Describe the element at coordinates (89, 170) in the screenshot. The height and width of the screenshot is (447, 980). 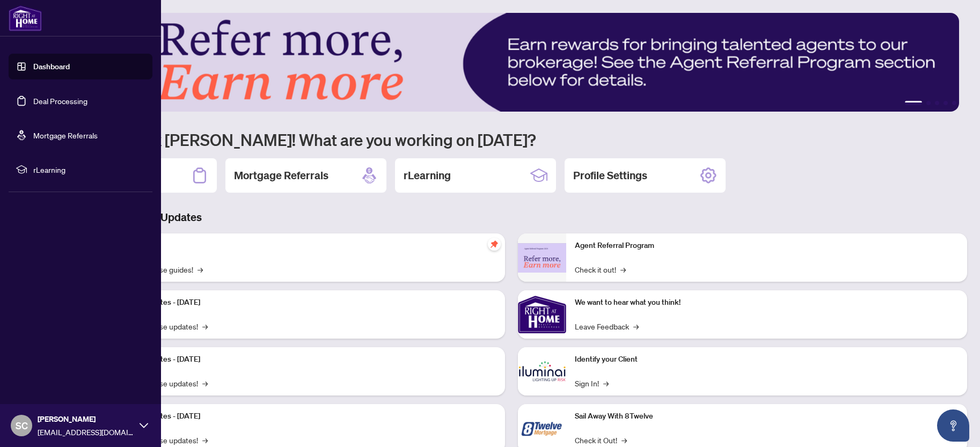
I see `span: rLearning` at that location.